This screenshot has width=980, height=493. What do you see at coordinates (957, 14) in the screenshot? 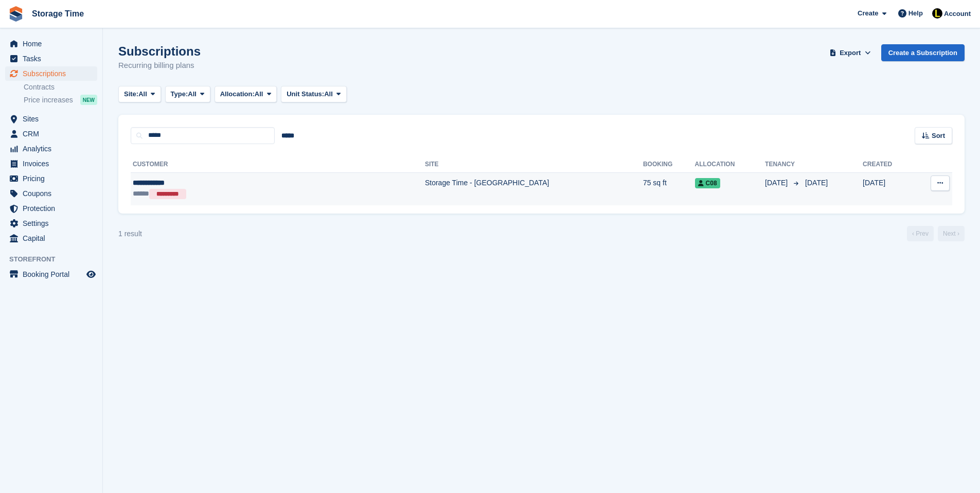
I see `span: Account` at bounding box center [957, 14].